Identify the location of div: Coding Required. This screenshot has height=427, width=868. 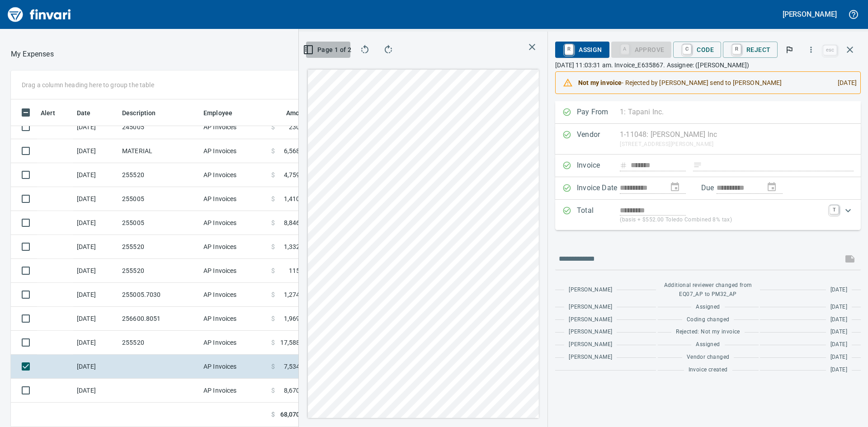
(642, 49).